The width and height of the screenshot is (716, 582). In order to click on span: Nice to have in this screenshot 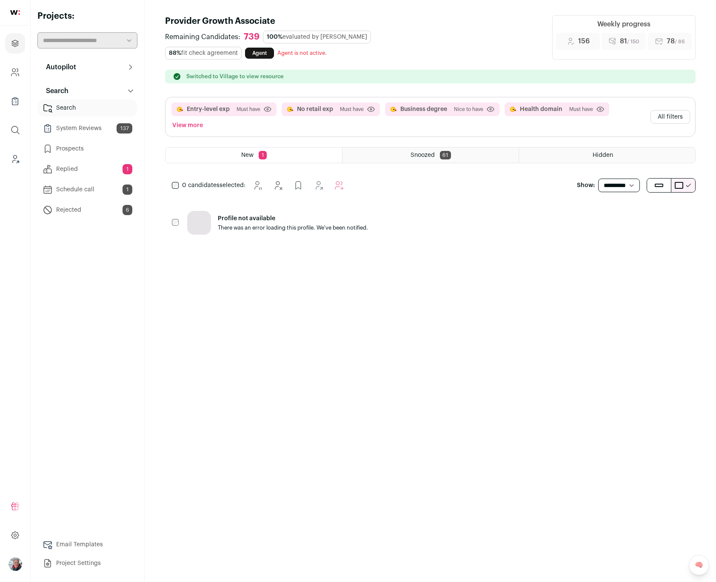, I will do `click(468, 109)`.